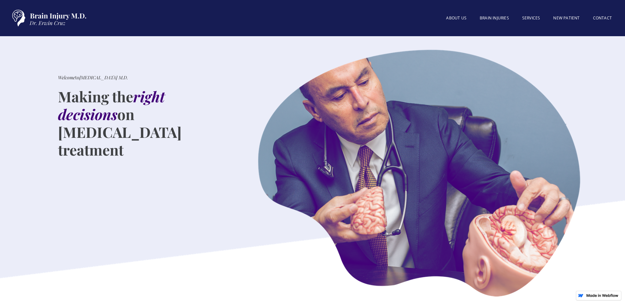 This screenshot has width=625, height=304. I want to click on a: New patient, so click(566, 18).